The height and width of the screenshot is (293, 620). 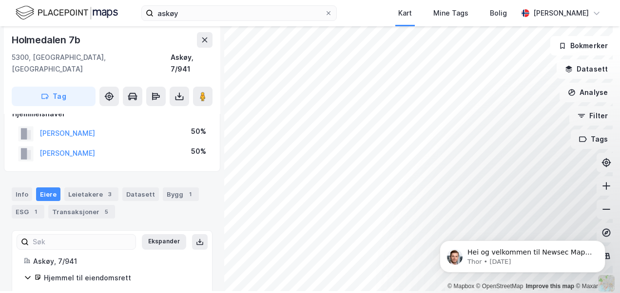 I want to click on button: Tag, so click(x=54, y=96).